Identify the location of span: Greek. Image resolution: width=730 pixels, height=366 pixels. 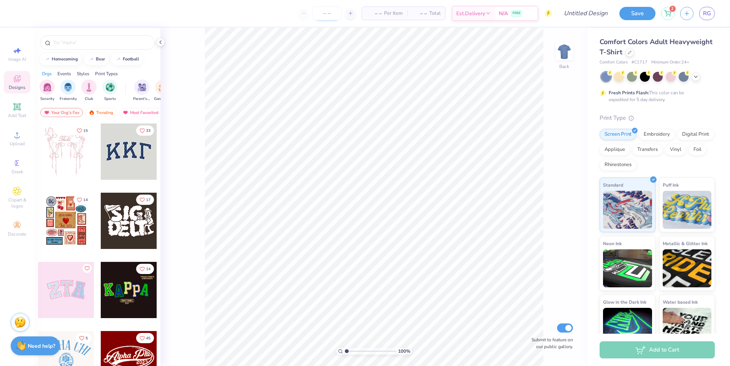
(17, 172).